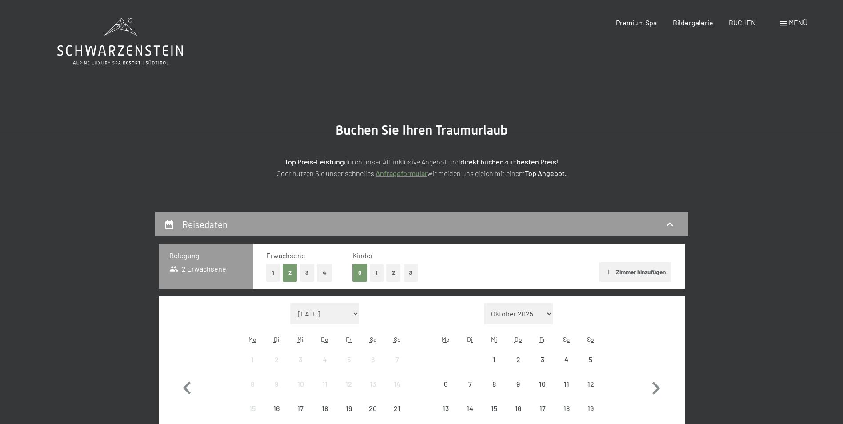  Describe the element at coordinates (397, 384) in the screenshot. I see `div: Sun Sep 14 2025` at that location.